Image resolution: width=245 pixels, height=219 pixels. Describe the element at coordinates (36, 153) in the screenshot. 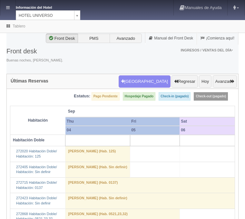

I see `a: 272020 Habitación Doble/Habitación: 125` at that location.